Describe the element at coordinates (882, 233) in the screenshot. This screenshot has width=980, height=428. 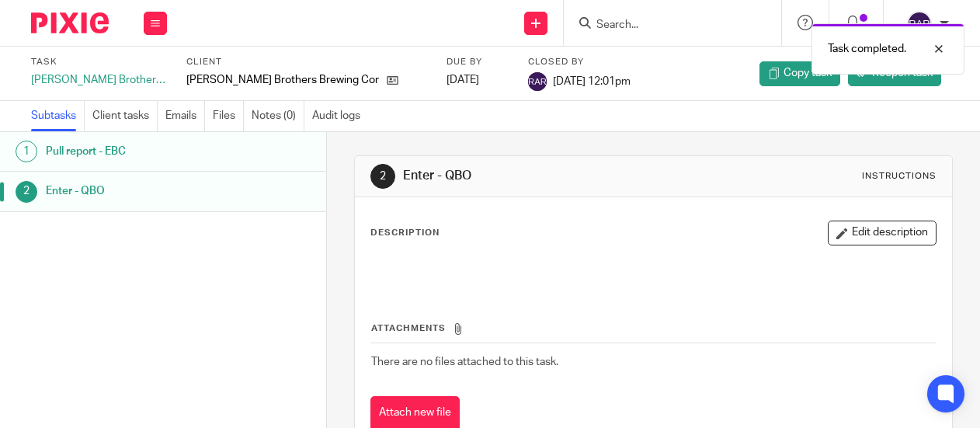
I see `button: Edit description` at that location.